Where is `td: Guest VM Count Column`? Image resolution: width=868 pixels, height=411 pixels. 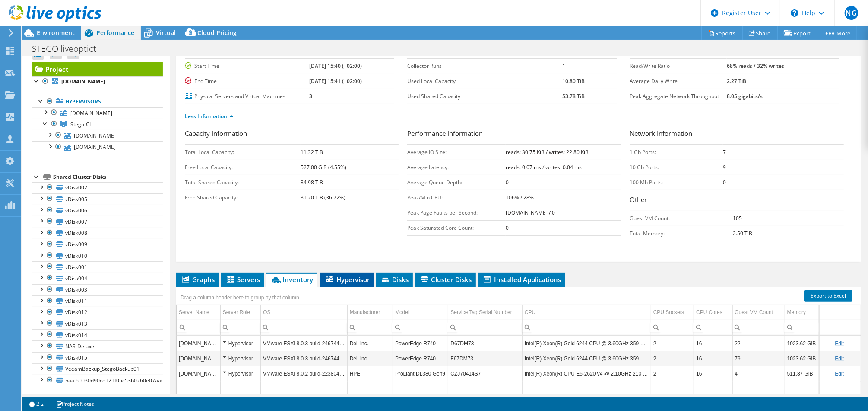 td: Guest VM Count Column is located at coordinates (759, 312).